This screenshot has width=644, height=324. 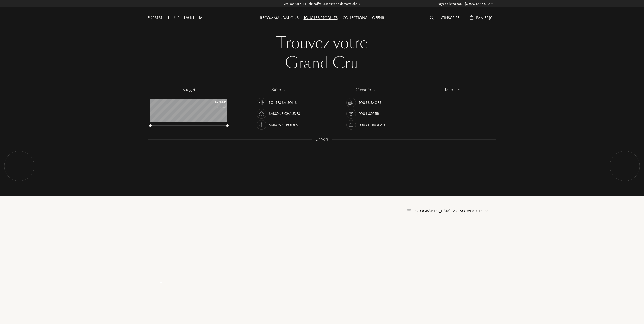 I want to click on img: search_icn_white.svg, so click(x=432, y=18).